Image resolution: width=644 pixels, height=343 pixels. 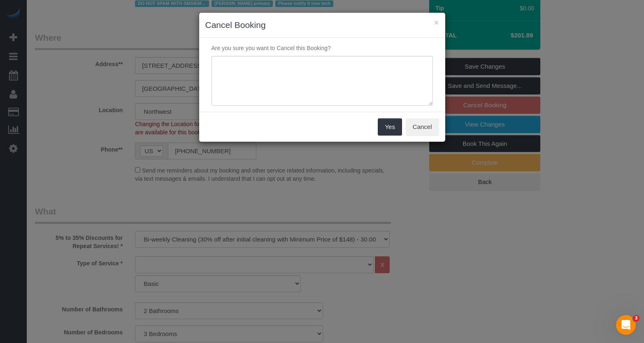 What do you see at coordinates (322, 25) in the screenshot?
I see `h3: Cancel Booking` at bounding box center [322, 25].